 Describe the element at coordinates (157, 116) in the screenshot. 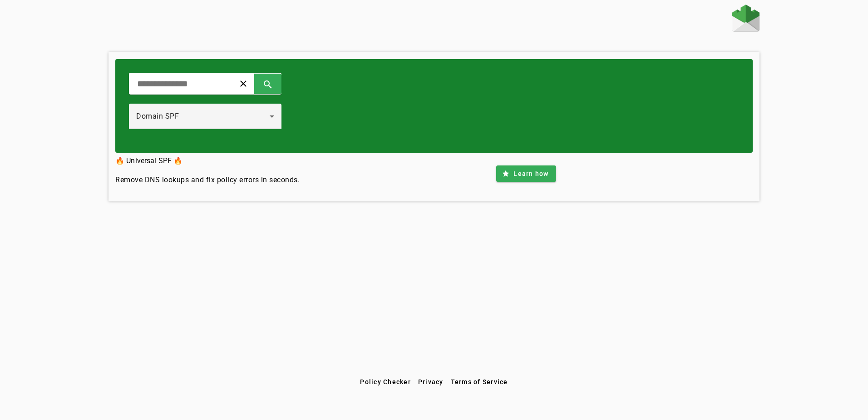

I see `span: Domain SPF` at that location.